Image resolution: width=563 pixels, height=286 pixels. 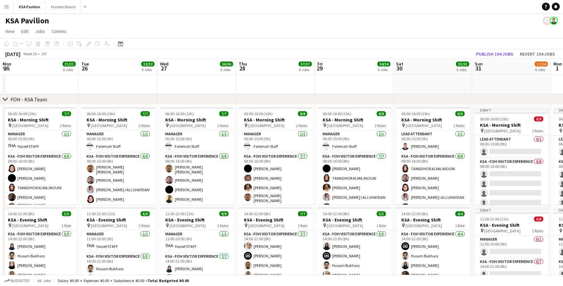 I want to click on span: 5/5, so click(x=67, y=214).